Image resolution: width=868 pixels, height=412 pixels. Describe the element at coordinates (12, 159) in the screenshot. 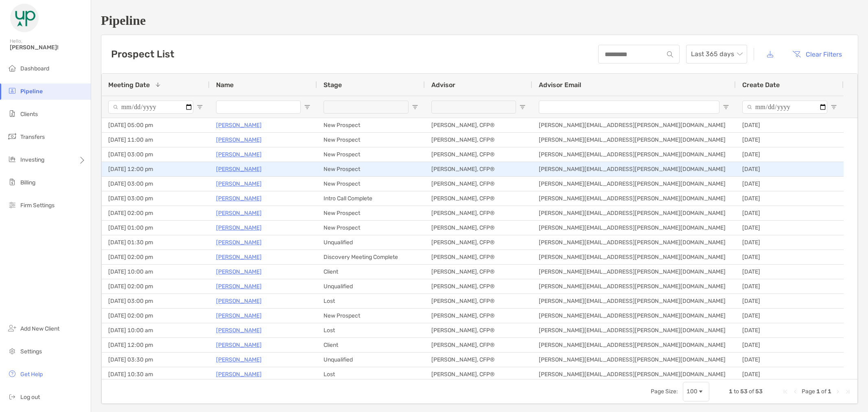

I see `img: investing icon` at that location.